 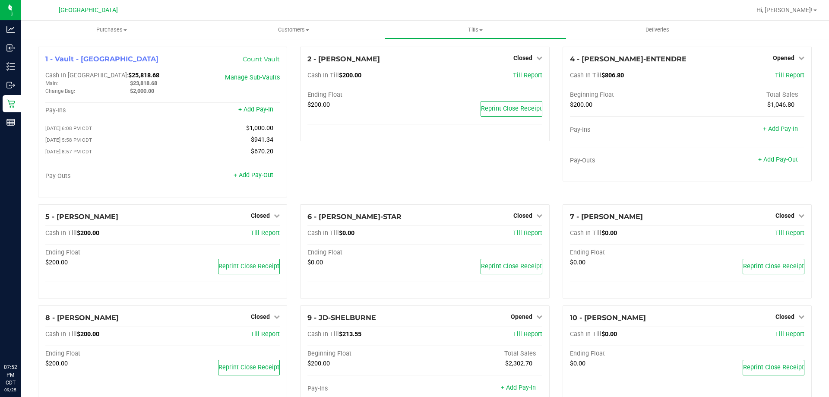 What do you see at coordinates (262, 151) in the screenshot?
I see `span: $670.20` at bounding box center [262, 151].